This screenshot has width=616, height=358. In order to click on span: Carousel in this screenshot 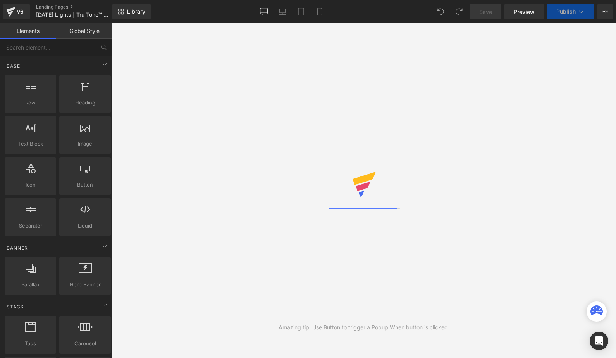, I will do `click(85, 344)`.